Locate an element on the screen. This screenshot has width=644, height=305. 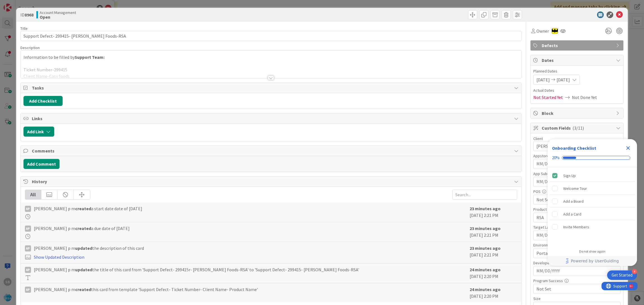
span: Portal is located at coordinates (573, 253).